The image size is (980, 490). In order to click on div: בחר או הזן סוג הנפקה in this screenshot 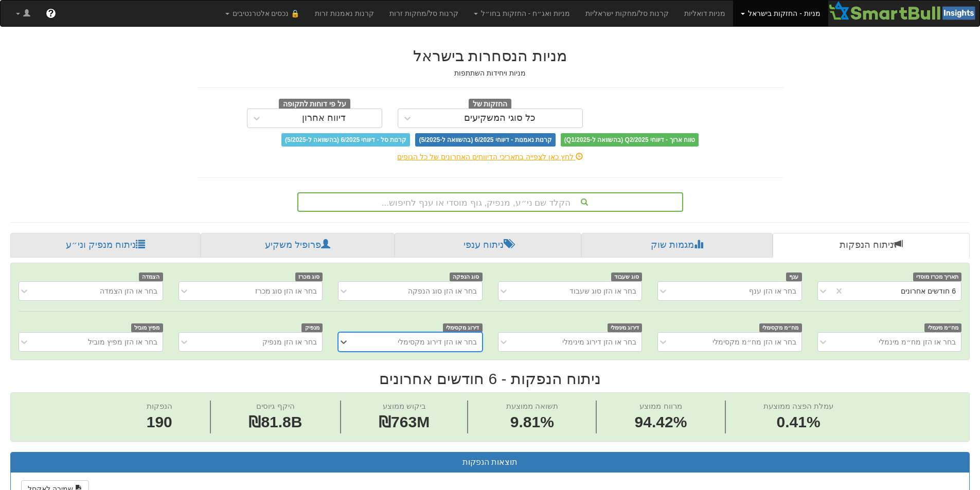, I will do `click(443, 292)`.